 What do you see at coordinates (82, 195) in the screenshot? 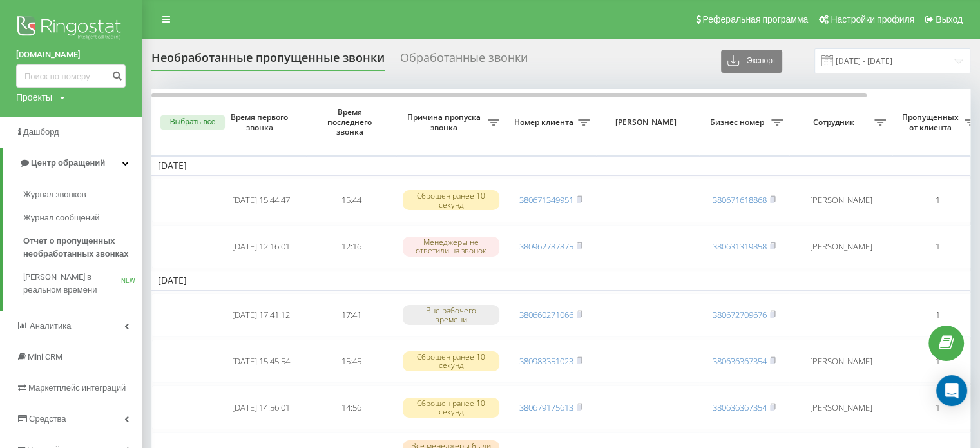
I see `a: Журнал звонков` at bounding box center [82, 195].